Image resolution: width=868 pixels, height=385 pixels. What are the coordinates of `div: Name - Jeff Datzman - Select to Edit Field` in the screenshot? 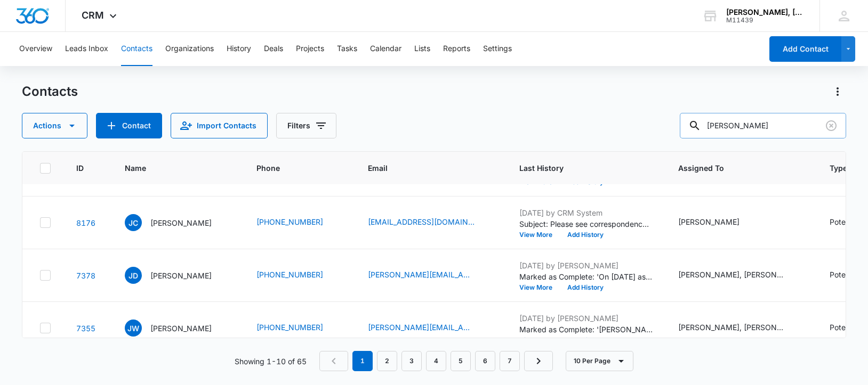 It's located at (177, 275).